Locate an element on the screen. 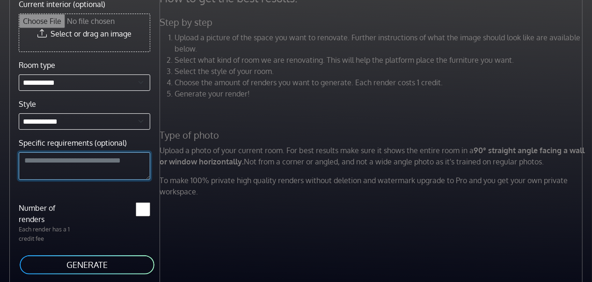  button: GENERATE is located at coordinates (87, 264).